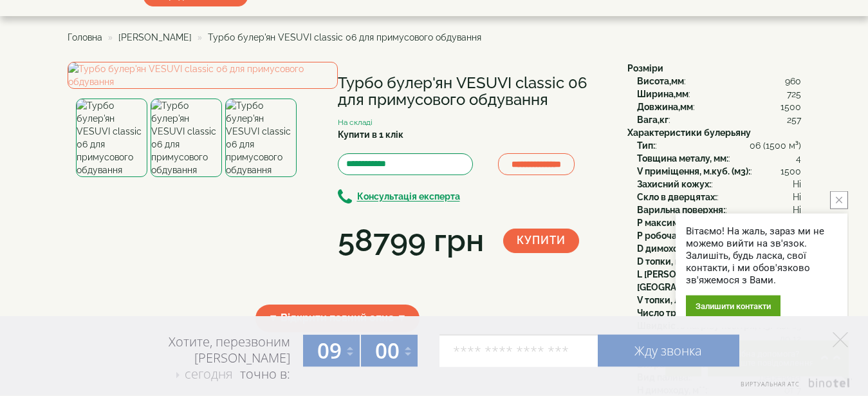  Describe the element at coordinates (690, 133) in the screenshot. I see `b: Характеристики булерьяну` at that location.